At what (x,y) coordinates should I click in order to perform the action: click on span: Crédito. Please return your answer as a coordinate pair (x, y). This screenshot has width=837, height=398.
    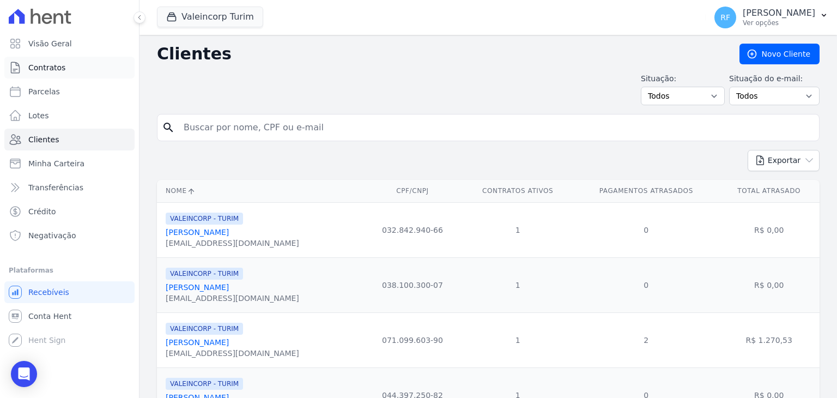
    Looking at the image, I should click on (42, 211).